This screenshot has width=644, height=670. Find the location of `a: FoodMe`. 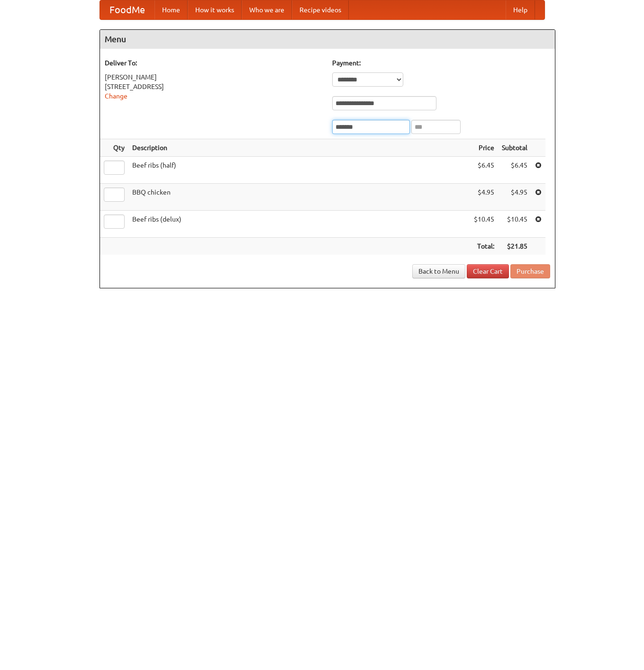

a: FoodMe is located at coordinates (127, 10).